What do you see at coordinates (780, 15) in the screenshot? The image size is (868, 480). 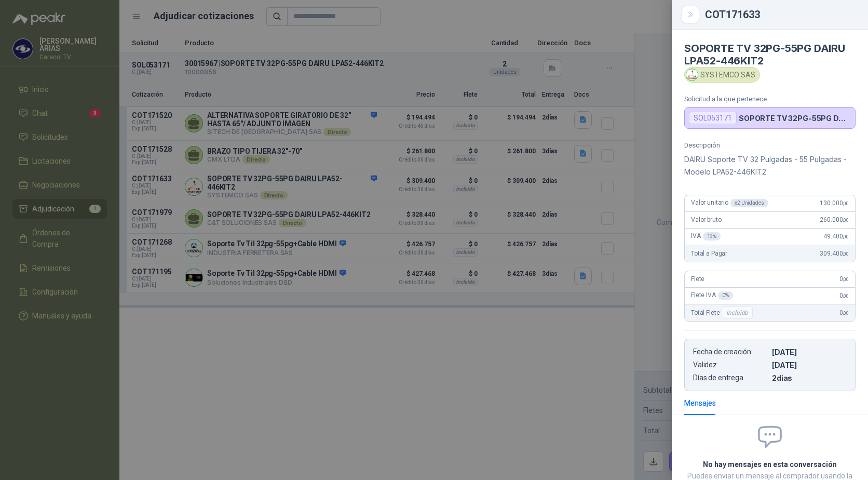 I see `div: COT171633` at bounding box center [780, 15].